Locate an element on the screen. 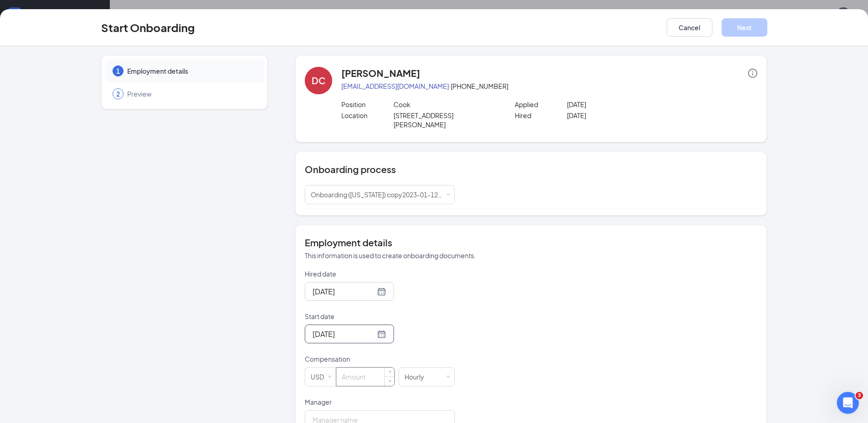 The height and width of the screenshot is (423, 868). p: Position is located at coordinates (368, 105).